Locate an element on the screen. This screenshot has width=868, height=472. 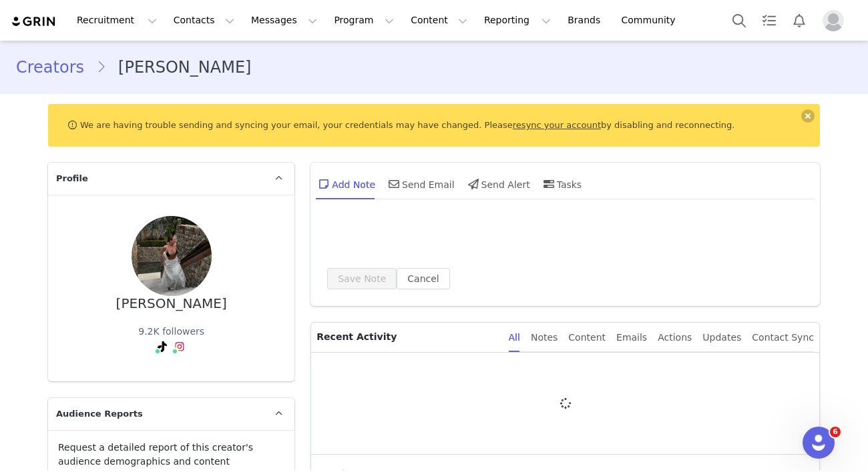
span: Profile is located at coordinates (72, 179).